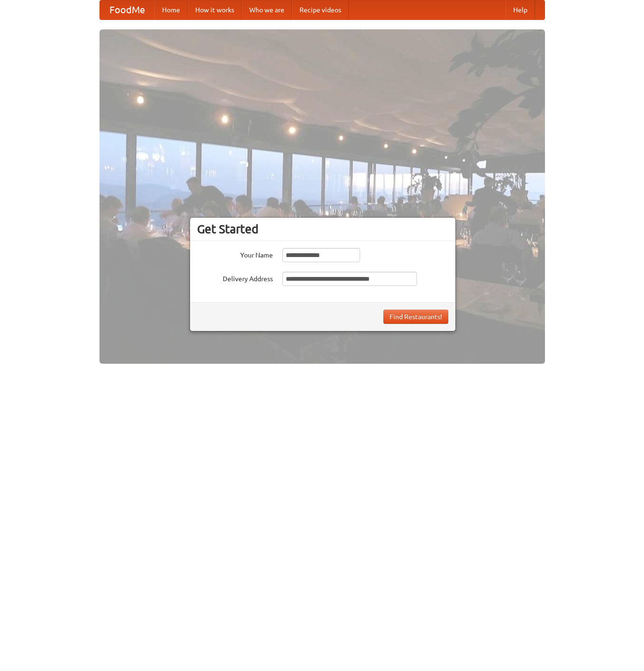  Describe the element at coordinates (171, 10) in the screenshot. I see `a: Home` at that location.